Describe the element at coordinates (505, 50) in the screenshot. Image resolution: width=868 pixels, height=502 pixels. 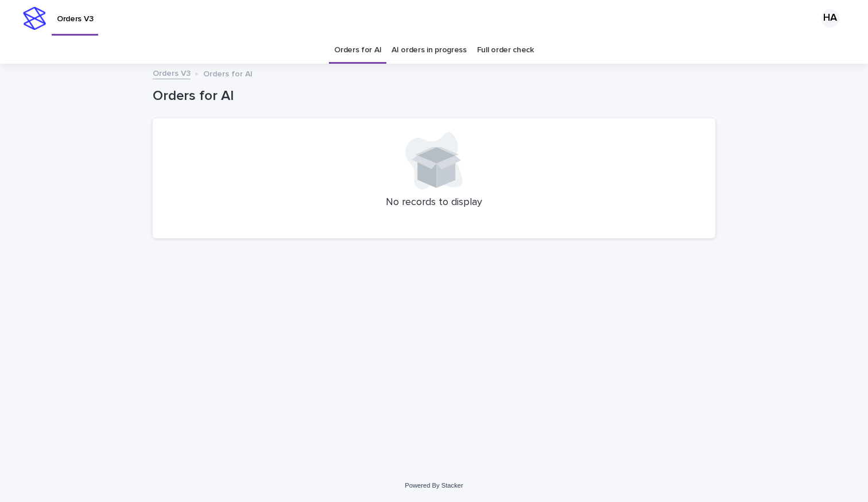
I see `a: Full order check` at that location.